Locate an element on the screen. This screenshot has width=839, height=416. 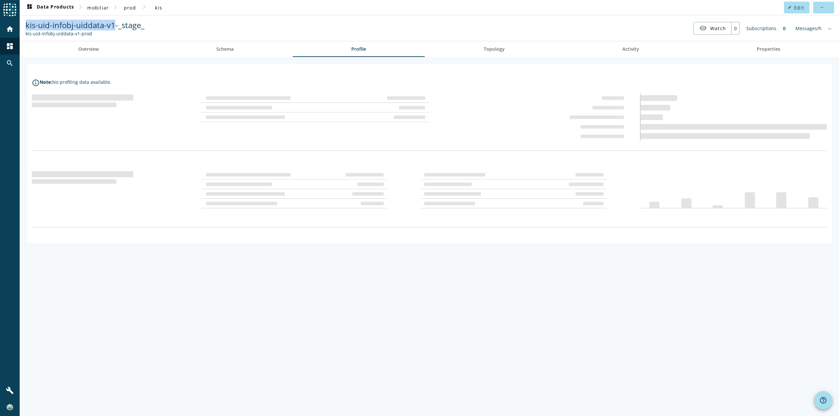
span: mobiliar is located at coordinates (98, 8).